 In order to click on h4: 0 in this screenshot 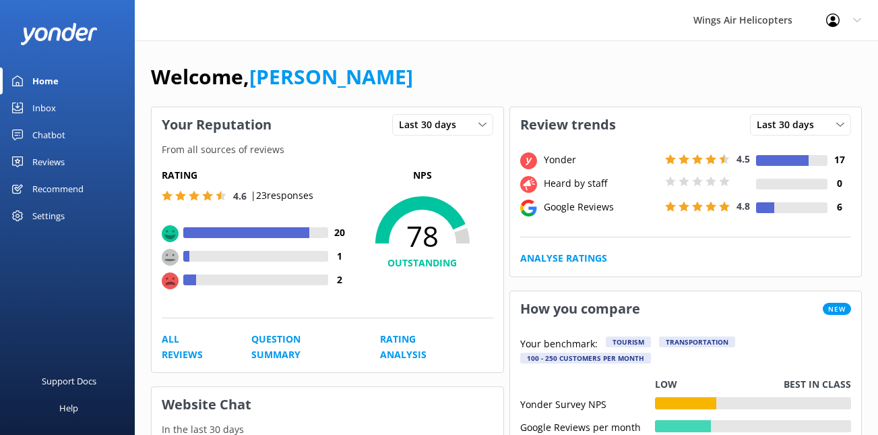, I will do `click(839, 183)`.